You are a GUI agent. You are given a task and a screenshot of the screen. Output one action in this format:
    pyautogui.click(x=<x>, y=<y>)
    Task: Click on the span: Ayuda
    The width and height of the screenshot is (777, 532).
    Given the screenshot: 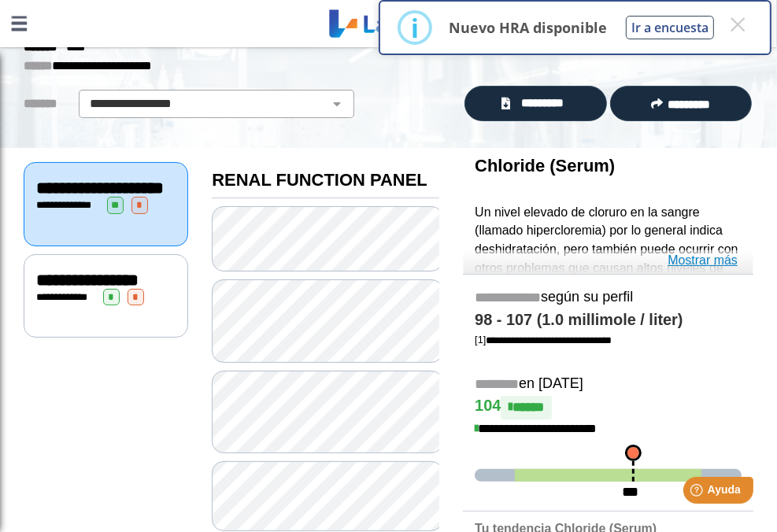 What is the action you would take?
    pyautogui.click(x=87, y=19)
    